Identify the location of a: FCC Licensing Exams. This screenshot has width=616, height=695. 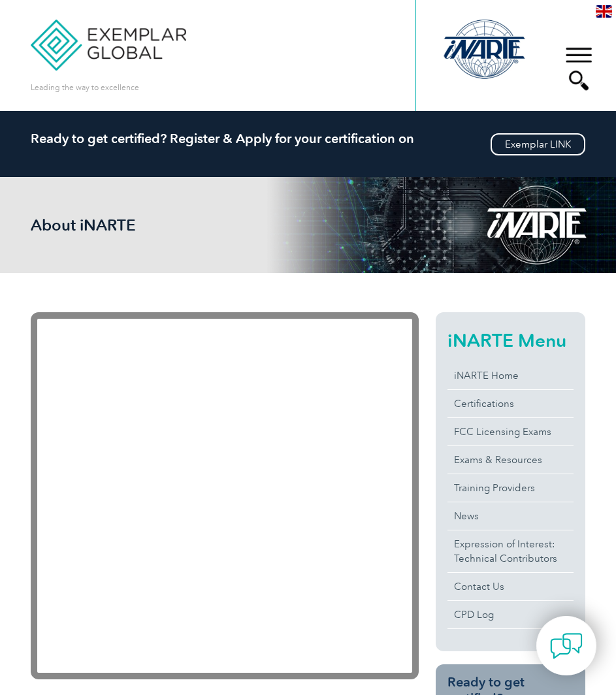
(510, 432).